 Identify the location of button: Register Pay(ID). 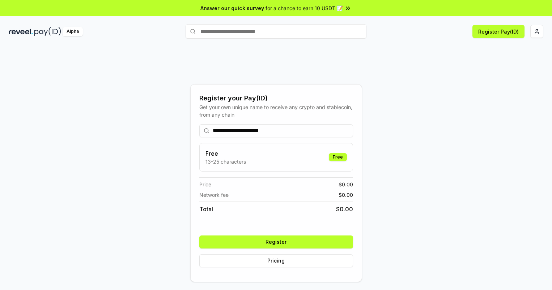
(498, 31).